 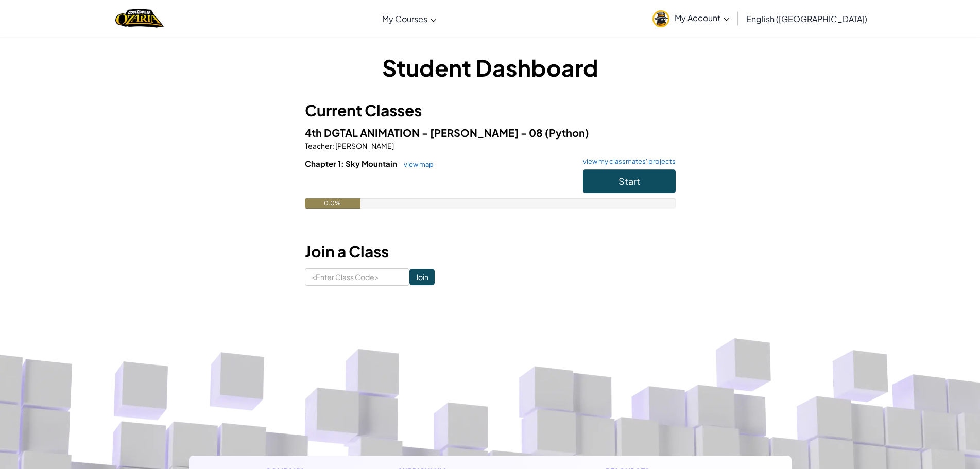 I want to click on input: <Enter Class Code>, so click(x=357, y=277).